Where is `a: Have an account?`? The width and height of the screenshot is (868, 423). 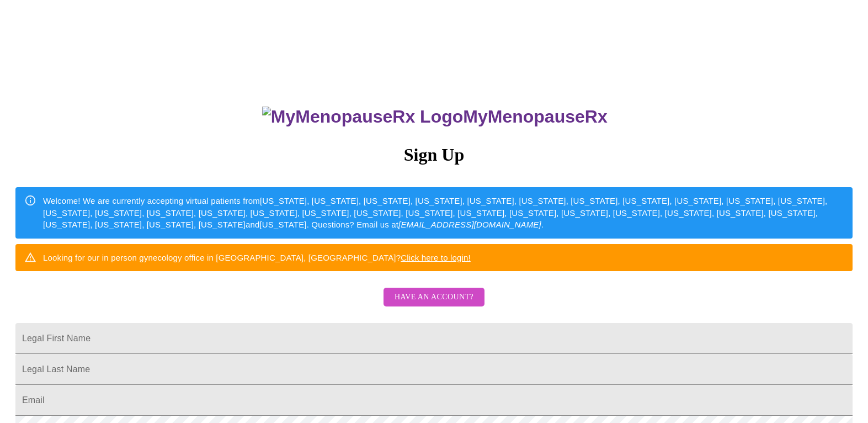
a: Have an account? is located at coordinates (434, 304).